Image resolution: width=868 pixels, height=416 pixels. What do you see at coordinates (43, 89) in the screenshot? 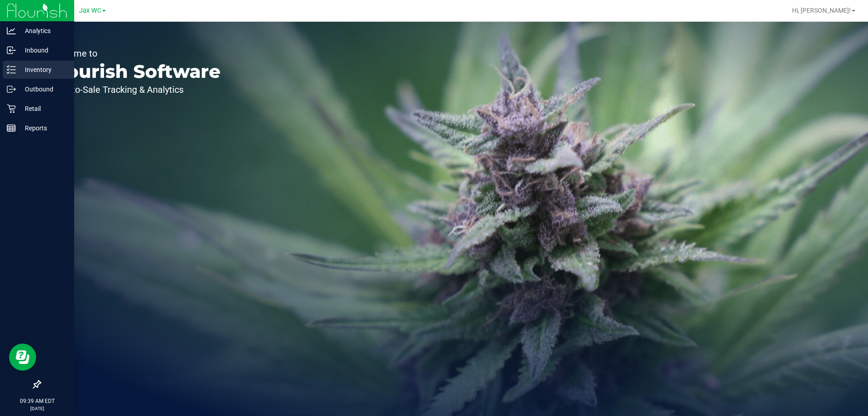
I see `p: Outbound` at bounding box center [43, 89].